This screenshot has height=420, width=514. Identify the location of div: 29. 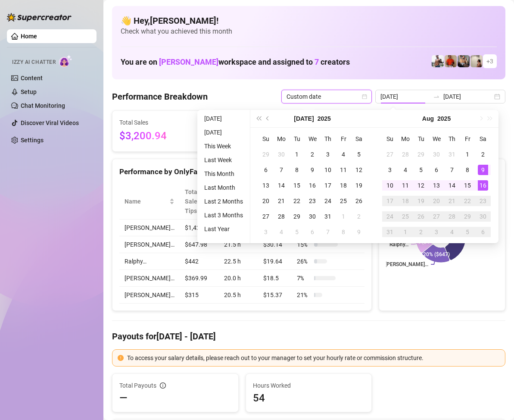
(421, 154).